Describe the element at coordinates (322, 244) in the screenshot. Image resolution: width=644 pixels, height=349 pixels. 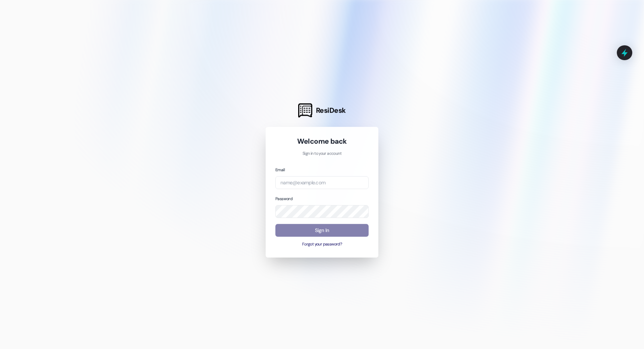
I see `button: Forgot your password?` at that location.